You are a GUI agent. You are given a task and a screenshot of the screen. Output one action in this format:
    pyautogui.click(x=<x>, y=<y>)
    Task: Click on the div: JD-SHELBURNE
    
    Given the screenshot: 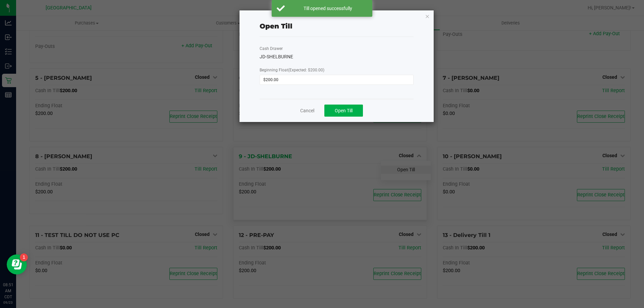 What is the action you would take?
    pyautogui.click(x=337, y=57)
    